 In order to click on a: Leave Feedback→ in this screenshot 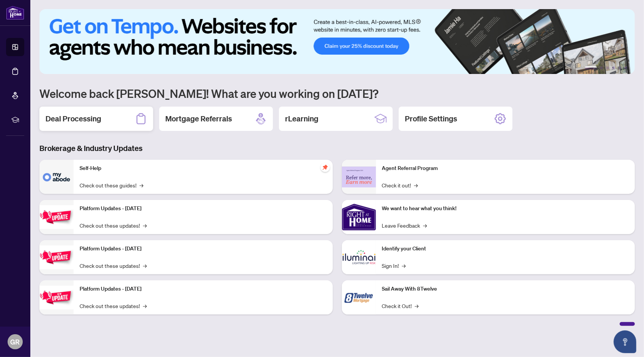, I will do `click(404, 225)`.